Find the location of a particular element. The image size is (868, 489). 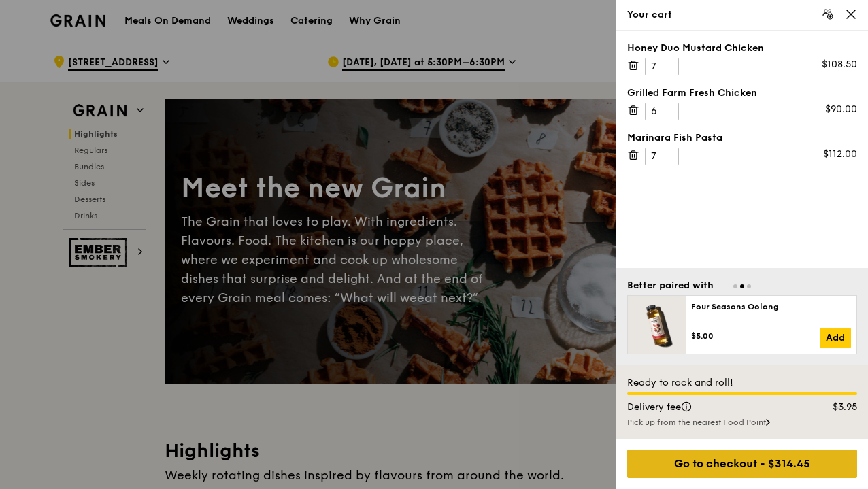

div: $3.95 is located at coordinates (835, 408).